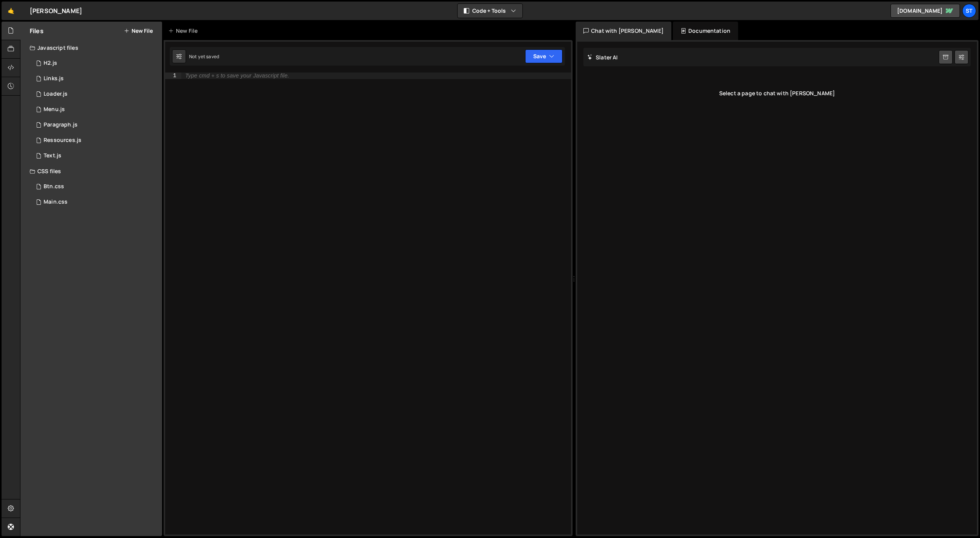  I want to click on div: CSS files, so click(91, 171).